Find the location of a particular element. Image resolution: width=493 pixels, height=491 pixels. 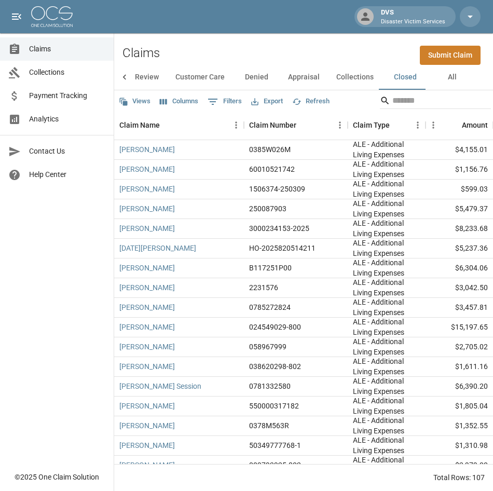

div: $15,197.65 is located at coordinates (459, 327).